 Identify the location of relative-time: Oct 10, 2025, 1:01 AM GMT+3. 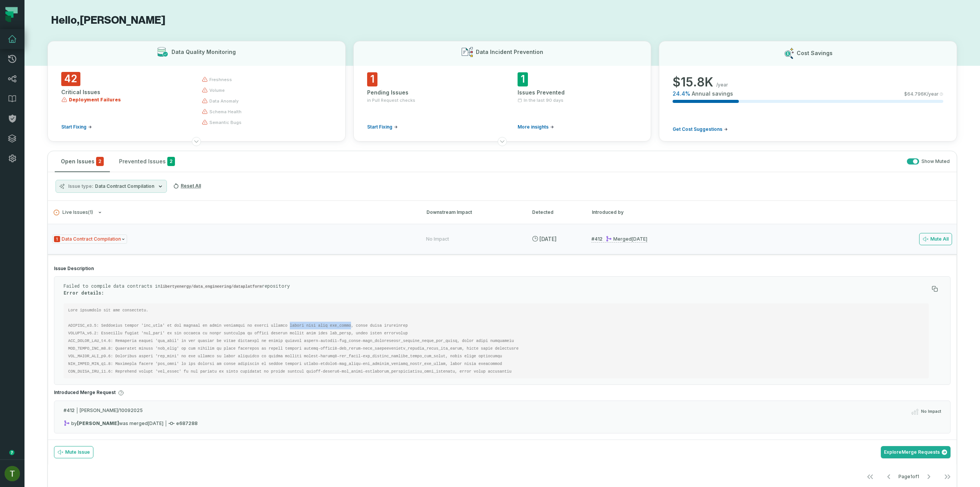
(548, 239).